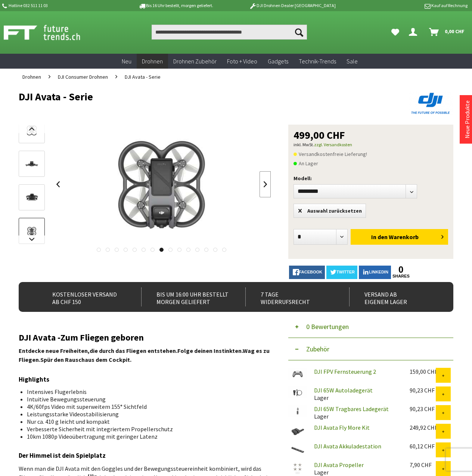 Image resolution: width=472 pixels, height=476 pixels. Describe the element at coordinates (404, 237) in the screenshot. I see `span: Warenkorb` at that location.